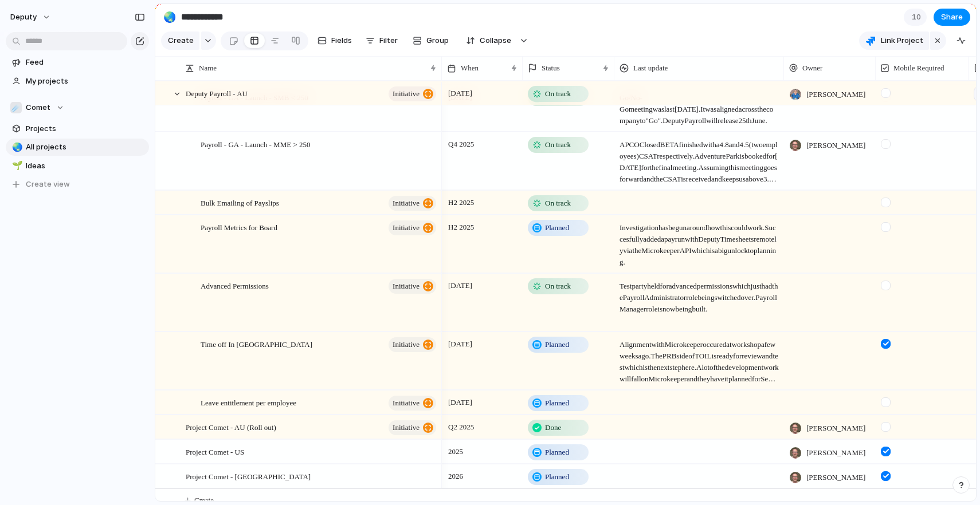 This screenshot has width=980, height=505. What do you see at coordinates (77, 147) in the screenshot?
I see `a: 🌏All projects` at bounding box center [77, 147].